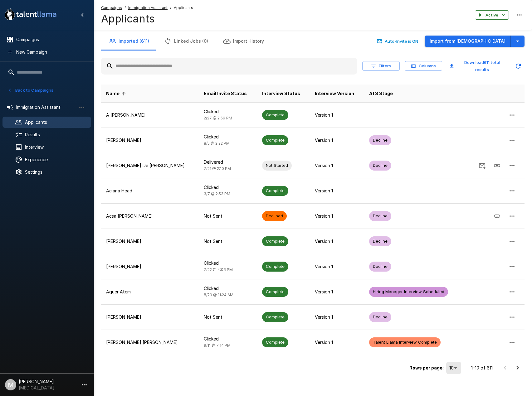  What do you see at coordinates (148, 7) in the screenshot?
I see `u: Immigration Assistant` at bounding box center [148, 7].